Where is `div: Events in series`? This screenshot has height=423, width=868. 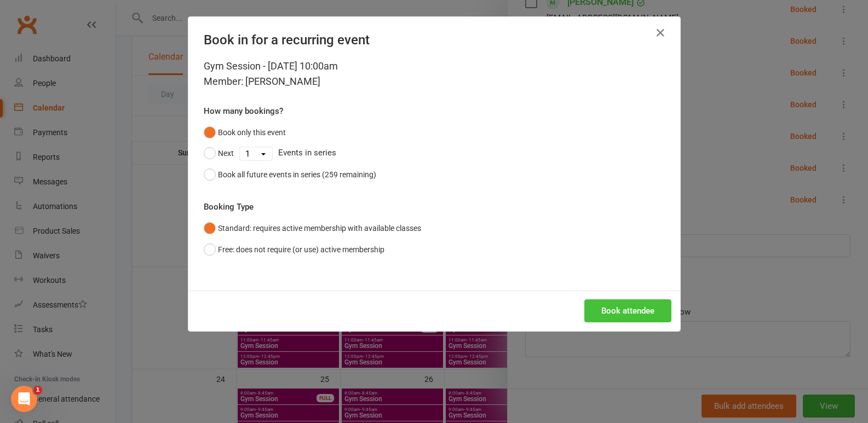
div: Events in series is located at coordinates (434, 153).